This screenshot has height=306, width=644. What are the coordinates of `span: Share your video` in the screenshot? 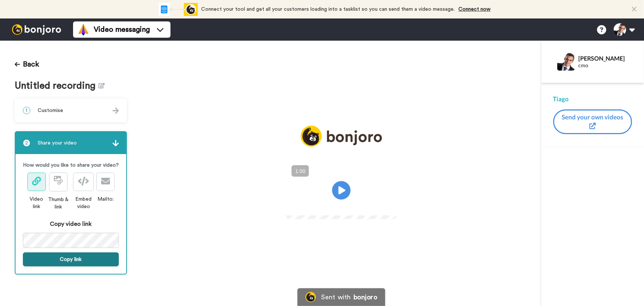 It's located at (57, 143).